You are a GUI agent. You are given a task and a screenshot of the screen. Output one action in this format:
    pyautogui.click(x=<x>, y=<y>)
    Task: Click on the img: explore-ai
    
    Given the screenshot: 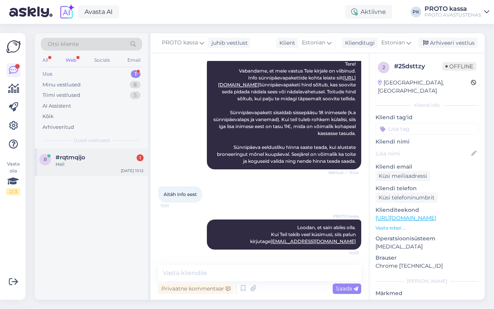 What is the action you would take?
    pyautogui.click(x=67, y=12)
    